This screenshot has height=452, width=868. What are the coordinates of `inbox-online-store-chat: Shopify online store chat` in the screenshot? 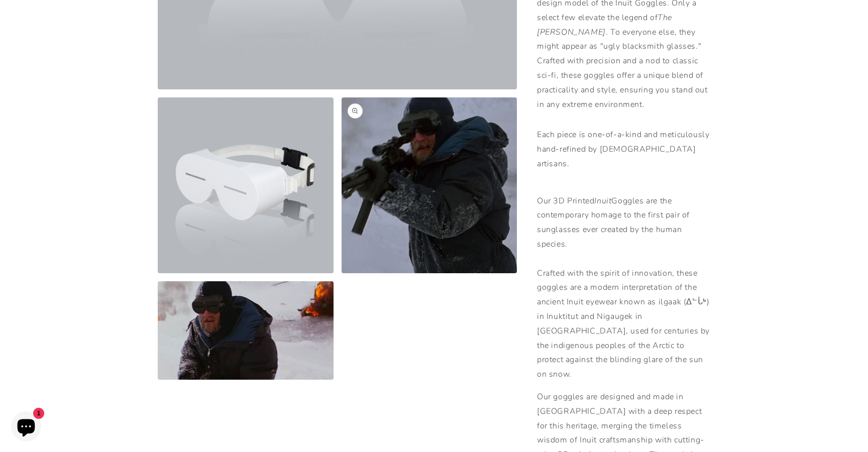 It's located at (26, 427).